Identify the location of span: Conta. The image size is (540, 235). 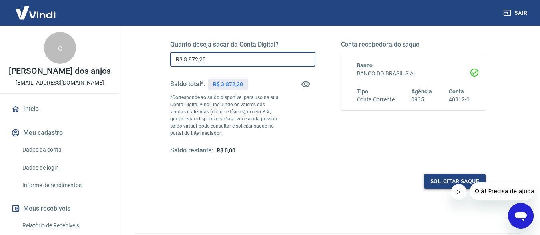
(456, 91).